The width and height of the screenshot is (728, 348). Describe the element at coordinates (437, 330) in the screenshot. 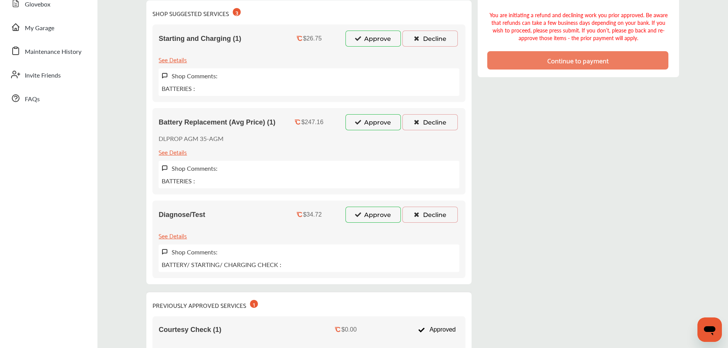

I see `div: Approved` at that location.